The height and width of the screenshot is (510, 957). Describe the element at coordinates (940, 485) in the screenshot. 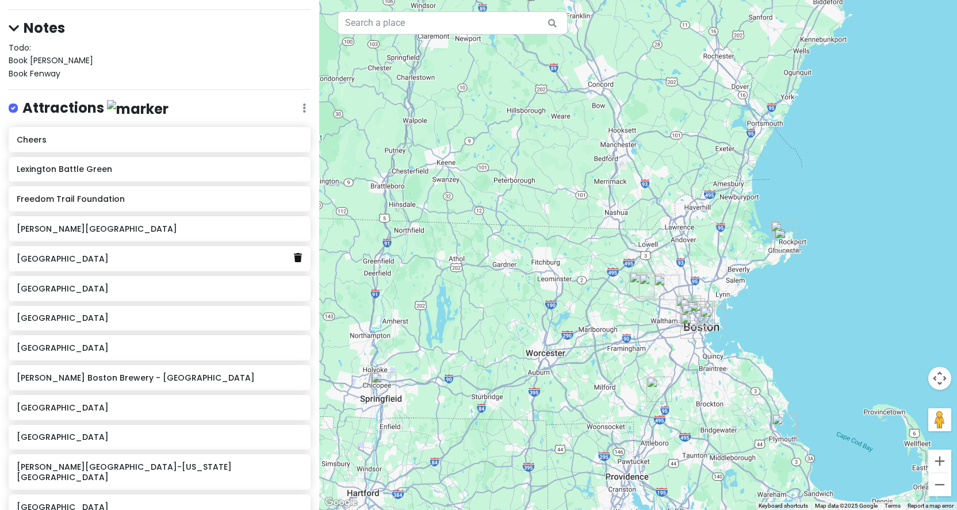

I see `button: Zoom out` at that location.